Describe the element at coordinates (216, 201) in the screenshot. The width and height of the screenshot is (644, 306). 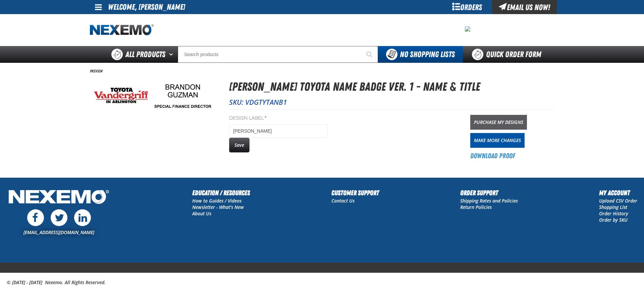
I see `a: How to Guides / Videos` at that location.